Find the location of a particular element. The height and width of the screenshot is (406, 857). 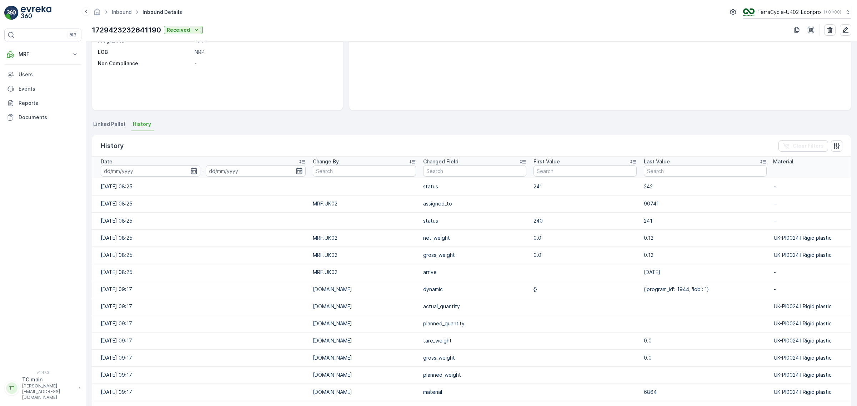

td: dynamic is located at coordinates (474, 289).